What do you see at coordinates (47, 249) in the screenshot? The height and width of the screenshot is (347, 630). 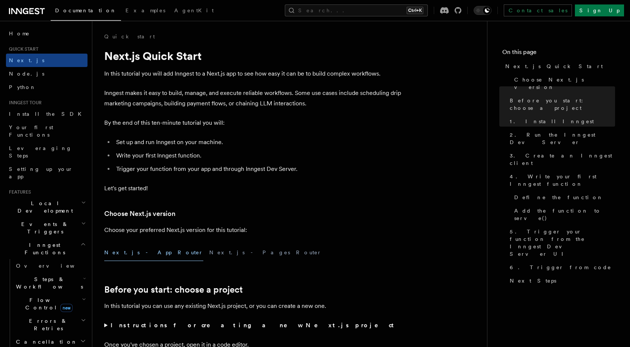 I see `button: Inngest Functions` at bounding box center [47, 249].